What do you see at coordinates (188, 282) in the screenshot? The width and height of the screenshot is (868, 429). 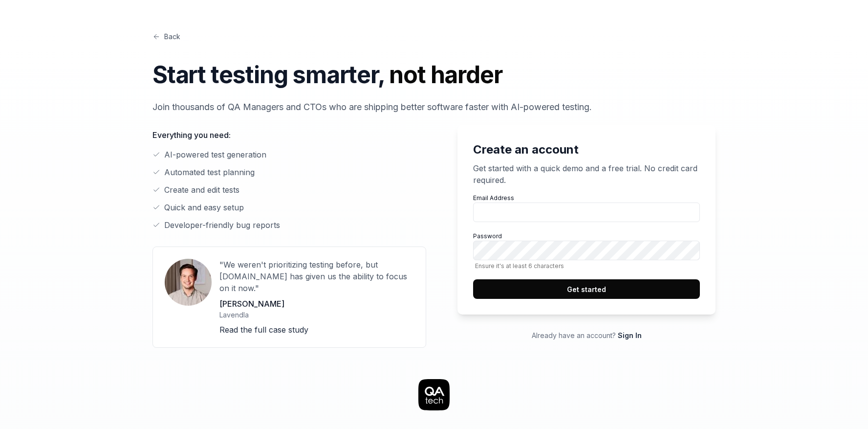 I see `img: User avatar` at bounding box center [188, 282].